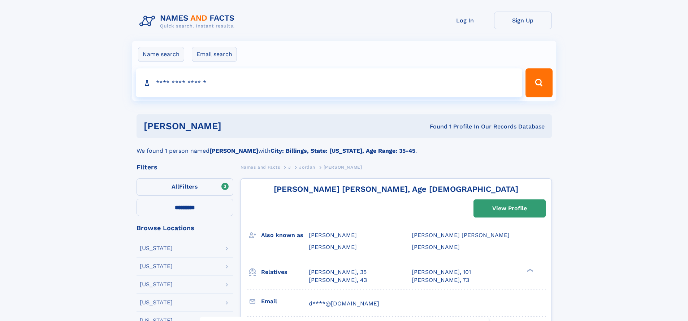  Describe the element at coordinates (344, 146) in the screenshot. I see `div: We found 1 person named with .` at that location.